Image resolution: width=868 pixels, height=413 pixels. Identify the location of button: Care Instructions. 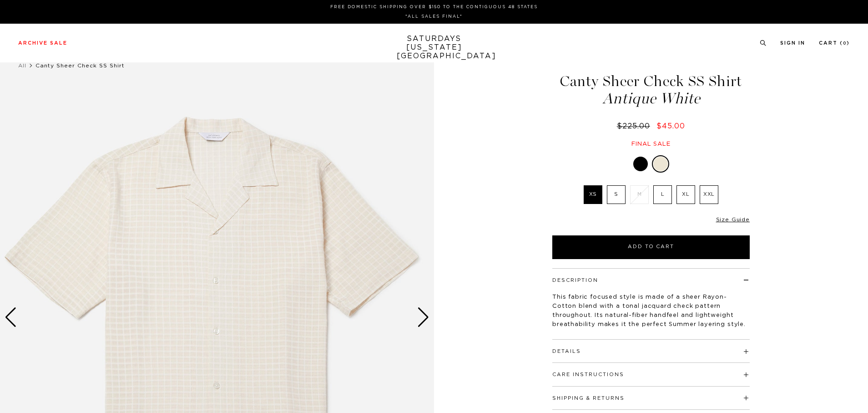
(588, 375).